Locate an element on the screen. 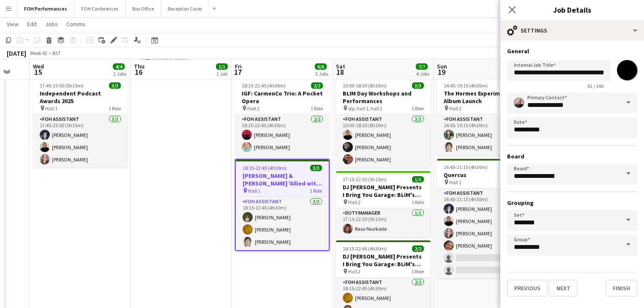 This screenshot has height=308, width=644. div: 4 Jobs is located at coordinates (423, 73).